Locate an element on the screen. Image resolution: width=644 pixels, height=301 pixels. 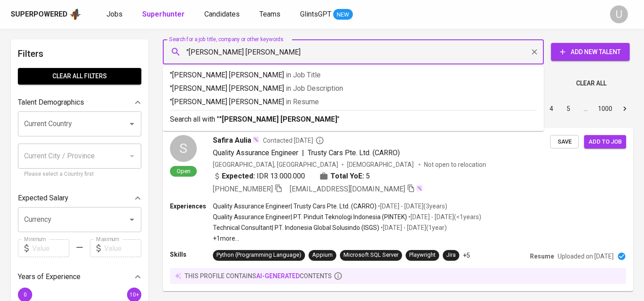
div: Appium is located at coordinates (323, 255).